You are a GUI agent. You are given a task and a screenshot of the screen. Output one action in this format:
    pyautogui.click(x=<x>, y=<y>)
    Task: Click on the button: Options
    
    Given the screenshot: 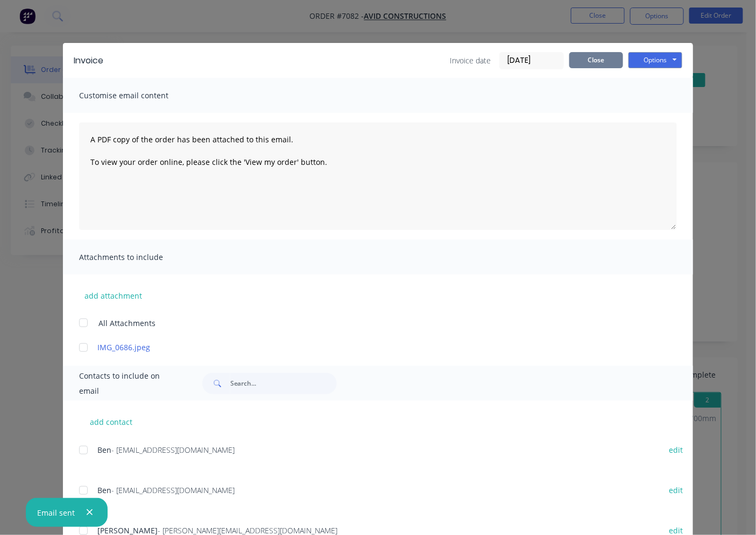 What is the action you would take?
    pyautogui.click(x=655, y=60)
    